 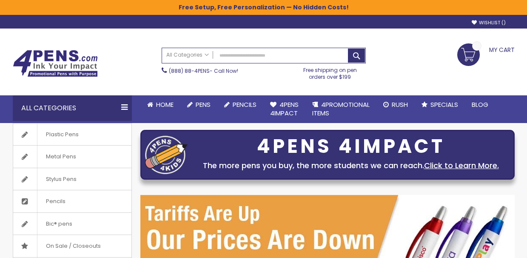 I want to click on span: Specials, so click(x=444, y=104).